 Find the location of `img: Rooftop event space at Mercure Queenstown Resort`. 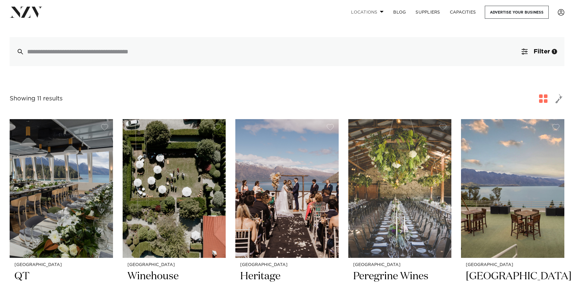

img: Rooftop event space at Mercure Queenstown Resort is located at coordinates (512, 188).